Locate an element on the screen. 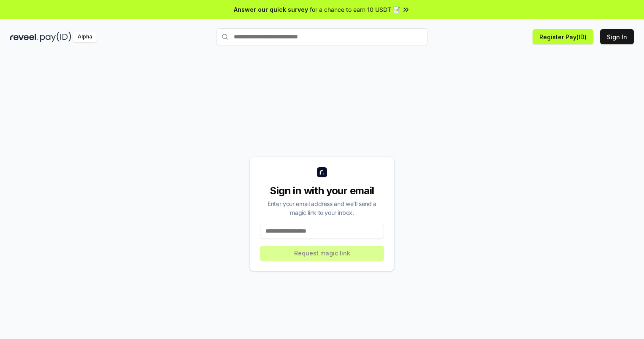 This screenshot has height=339, width=644. div: Alpha is located at coordinates (85, 37).